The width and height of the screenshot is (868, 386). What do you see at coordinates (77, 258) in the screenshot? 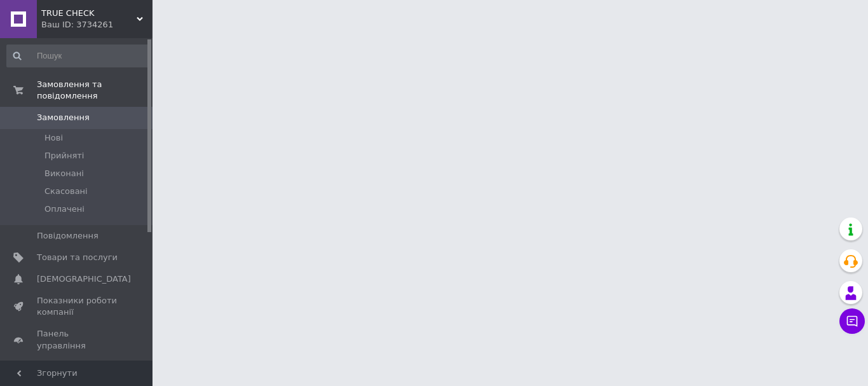
I see `span: Товари та послуги` at bounding box center [77, 258].